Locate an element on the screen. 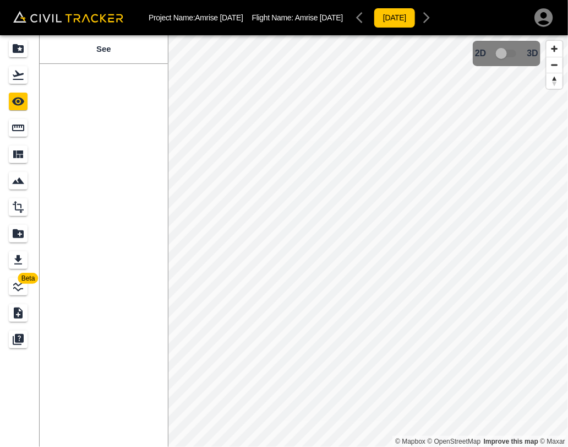 This screenshot has height=447, width=568. button: Zoom in is located at coordinates (554, 48).